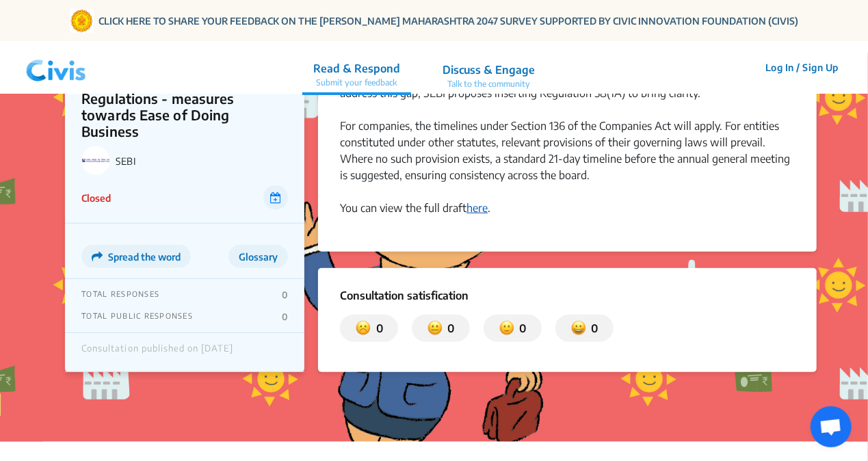 The width and height of the screenshot is (868, 461). Describe the element at coordinates (507, 328) in the screenshot. I see `img: somewhat_satisfied.svg` at that location.